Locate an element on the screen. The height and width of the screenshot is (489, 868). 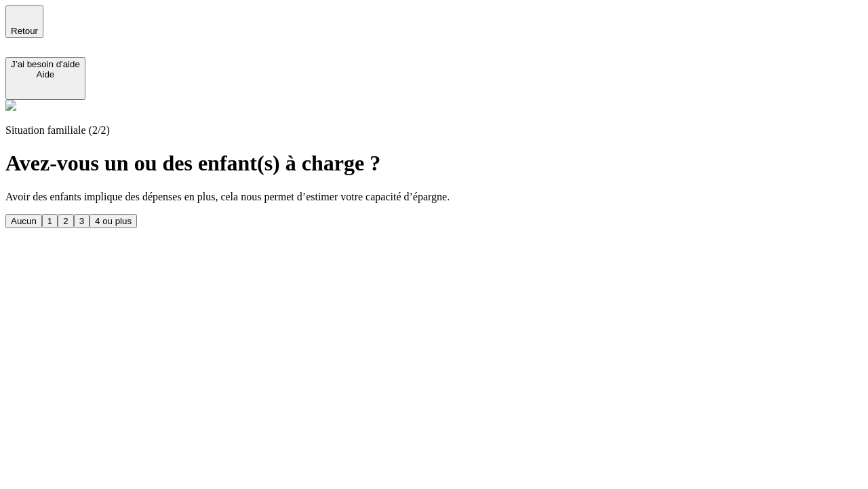
div: 3 is located at coordinates (82, 221).